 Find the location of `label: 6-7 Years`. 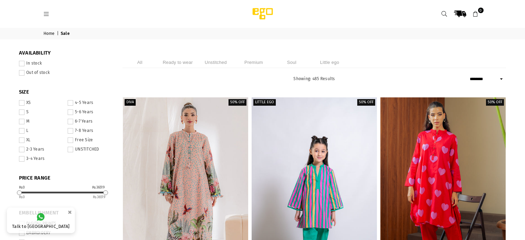

label: 6-7 Years is located at coordinates (90, 121).